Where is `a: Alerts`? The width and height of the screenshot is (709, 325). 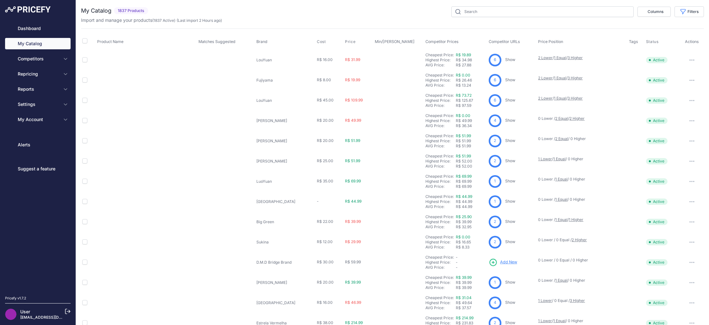 a: Alerts is located at coordinates (38, 145).